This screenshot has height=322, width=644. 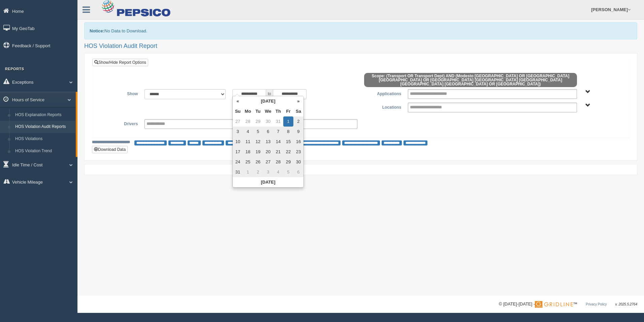 What do you see at coordinates (44, 126) in the screenshot?
I see `a: HOS Violation Audit Reports` at bounding box center [44, 126].